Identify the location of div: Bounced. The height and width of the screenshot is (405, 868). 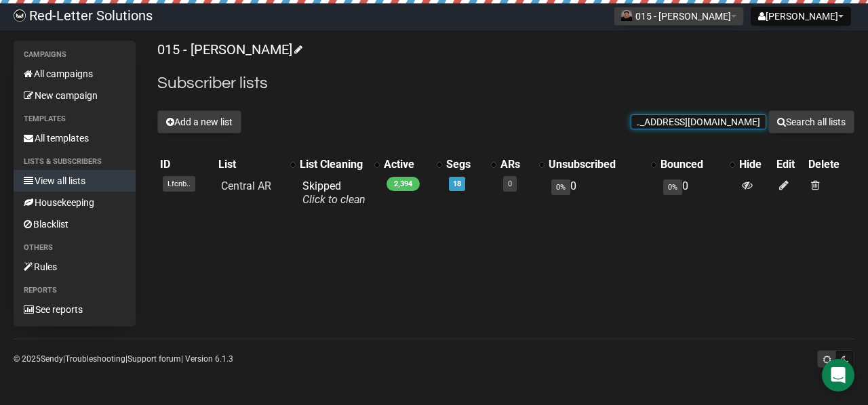
(691, 165).